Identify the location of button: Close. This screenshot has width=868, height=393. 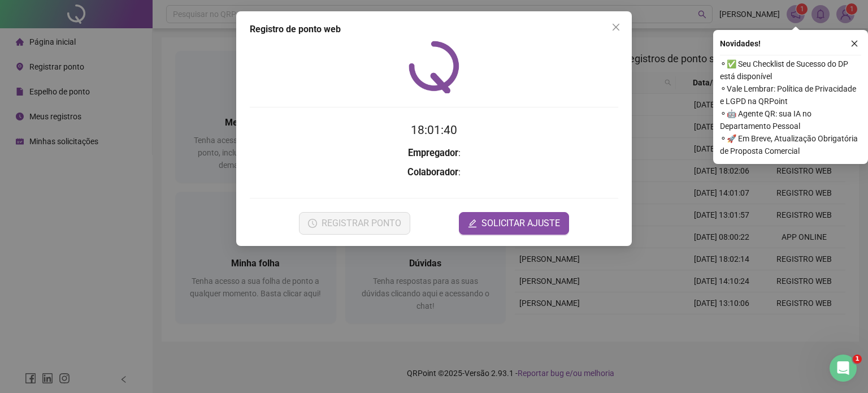
(616, 27).